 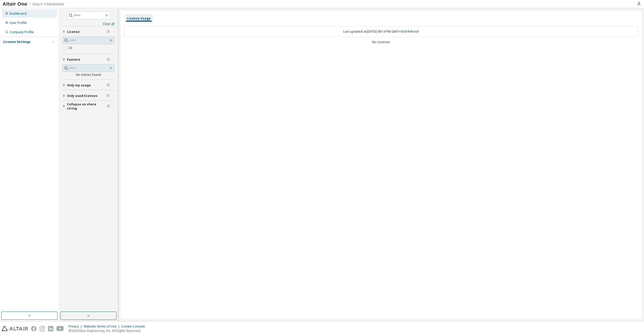 I want to click on img: Altair One, so click(x=34, y=4).